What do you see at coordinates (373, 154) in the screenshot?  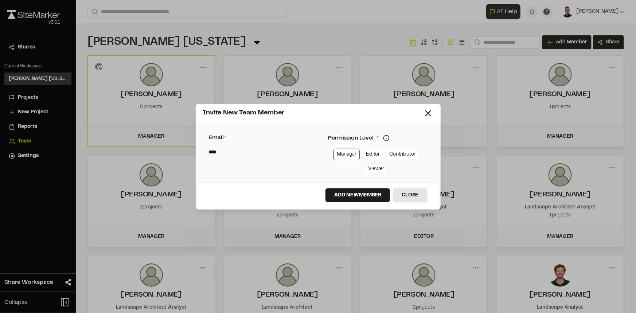 I see `a: Editor` at bounding box center [373, 154].